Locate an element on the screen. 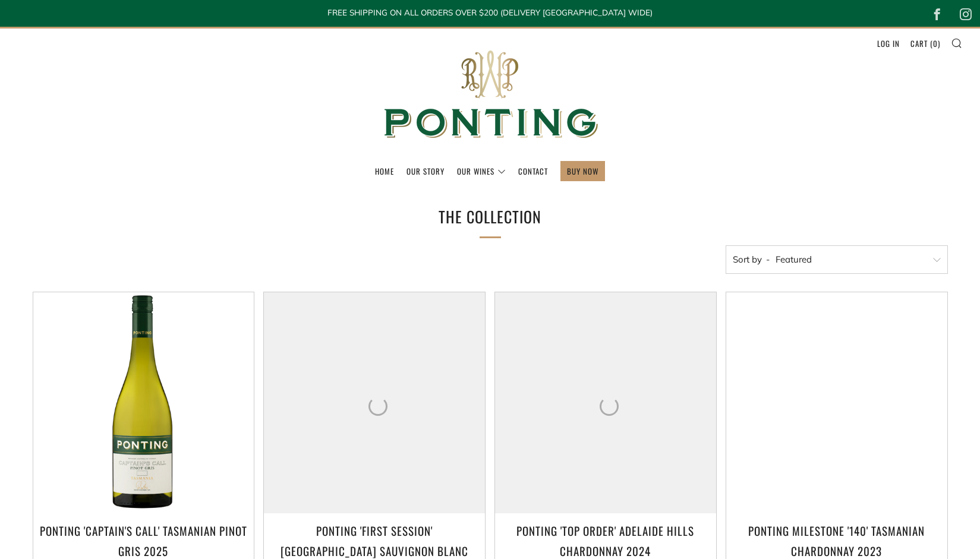 The width and height of the screenshot is (980, 559). span: 0 is located at coordinates (936, 43).